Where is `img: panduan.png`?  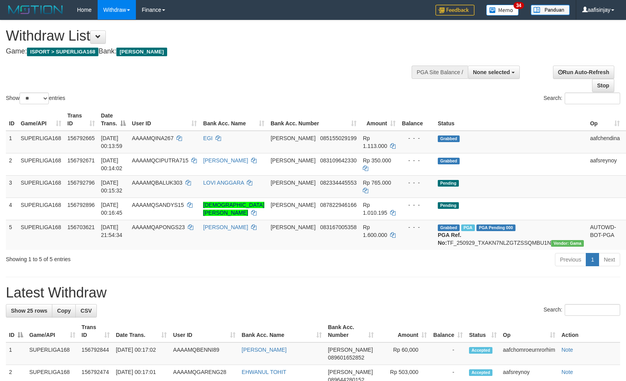 img: panduan.png is located at coordinates (550, 10).